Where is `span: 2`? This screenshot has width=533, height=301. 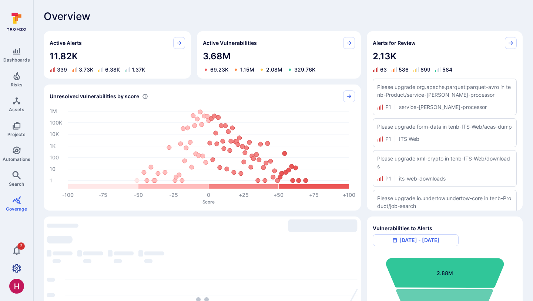 span: 2 is located at coordinates (21, 246).